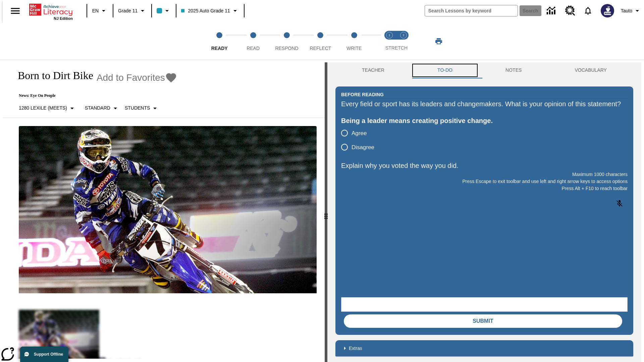 The image size is (644, 362). What do you see at coordinates (50, 9) in the screenshot?
I see `body: Explain why you voted the way you did. Maximum 1000 characters Press Alt + F10 to reach toolbar P...` at bounding box center [50, 9].